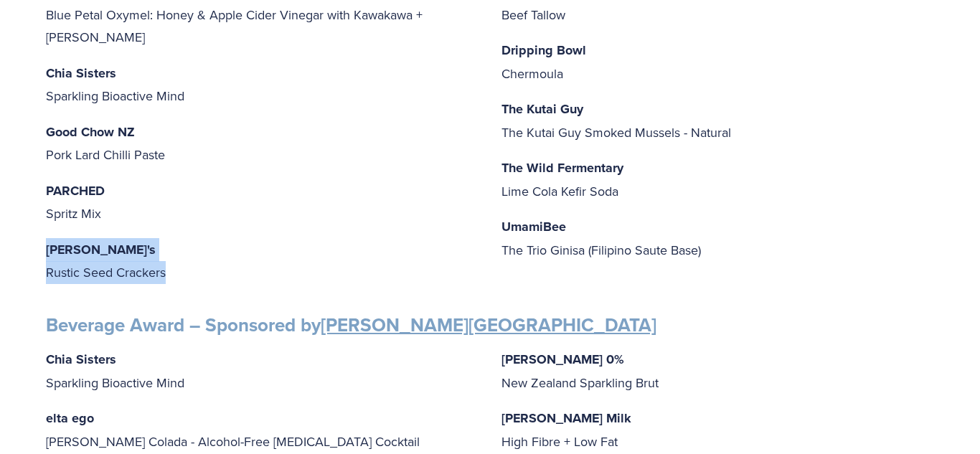  Describe the element at coordinates (718, 62) in the screenshot. I see `p: Chermoula` at that location.